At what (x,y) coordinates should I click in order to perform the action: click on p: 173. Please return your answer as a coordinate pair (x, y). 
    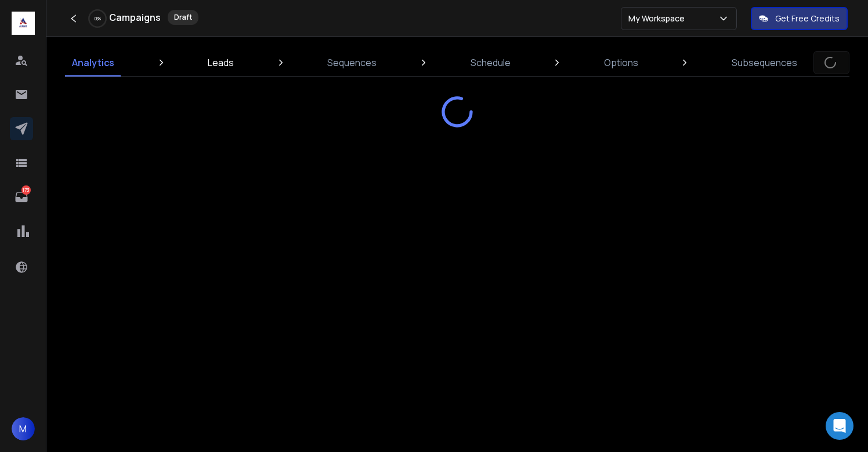
    Looking at the image, I should click on (26, 190).